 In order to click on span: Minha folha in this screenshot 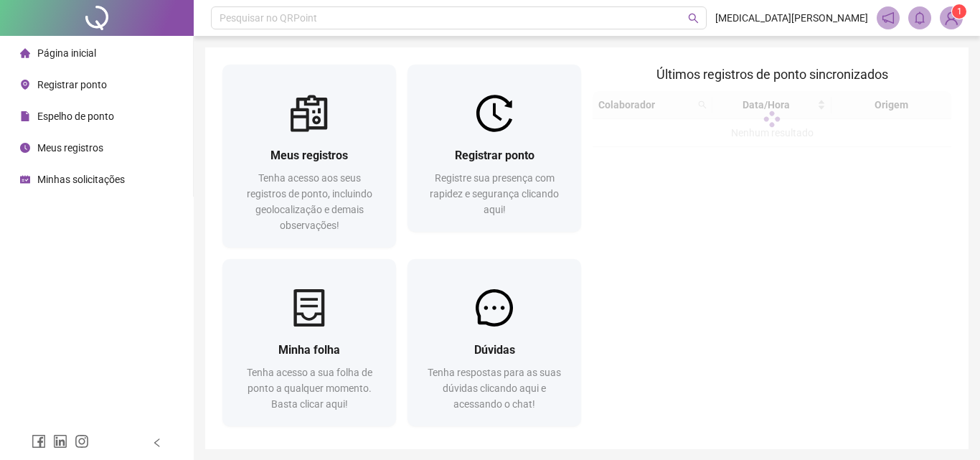, I will do `click(309, 350)`.